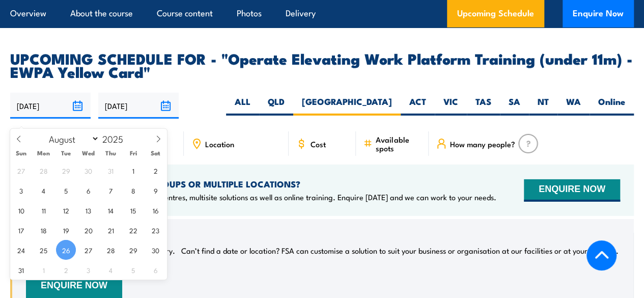  I want to click on span: August 2, 2025, so click(155, 170).